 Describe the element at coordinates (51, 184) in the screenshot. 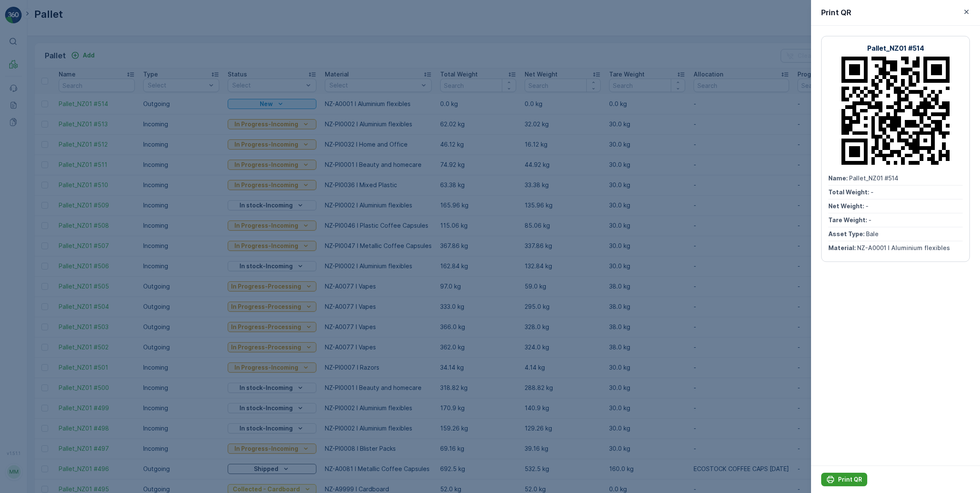

I see `span: 30` at that location.